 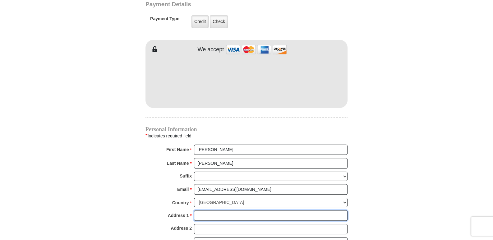 What do you see at coordinates (211, 50) in the screenshot?
I see `h4: We accept` at bounding box center [211, 50].